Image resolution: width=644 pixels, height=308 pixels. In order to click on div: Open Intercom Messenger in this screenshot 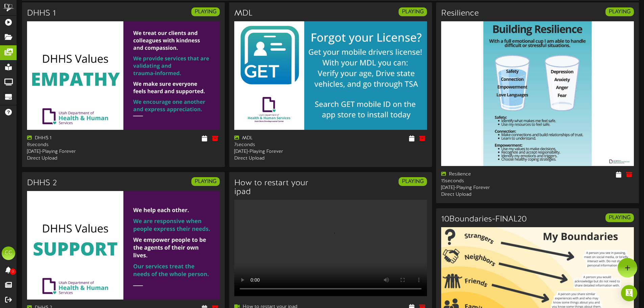, I will do `click(629, 293)`.